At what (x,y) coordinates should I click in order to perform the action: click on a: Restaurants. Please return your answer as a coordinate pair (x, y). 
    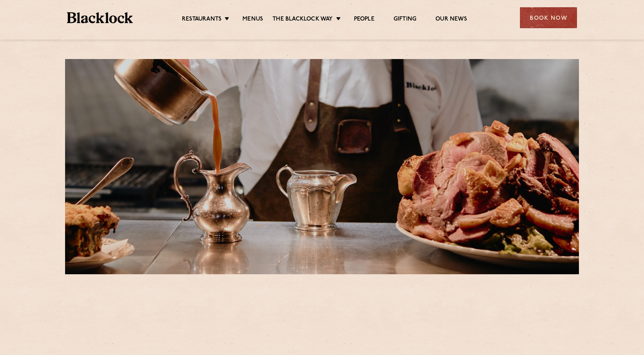
    Looking at the image, I should click on (202, 20).